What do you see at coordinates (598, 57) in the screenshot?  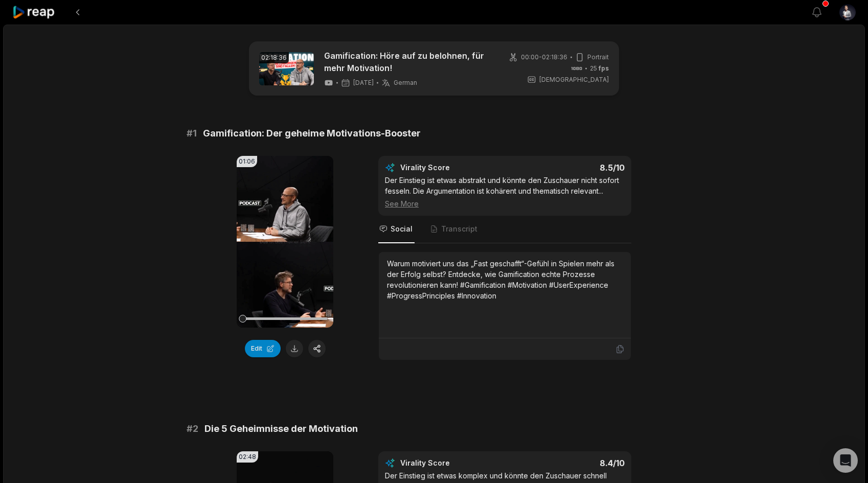 I see `span: Portrait` at bounding box center [598, 57].